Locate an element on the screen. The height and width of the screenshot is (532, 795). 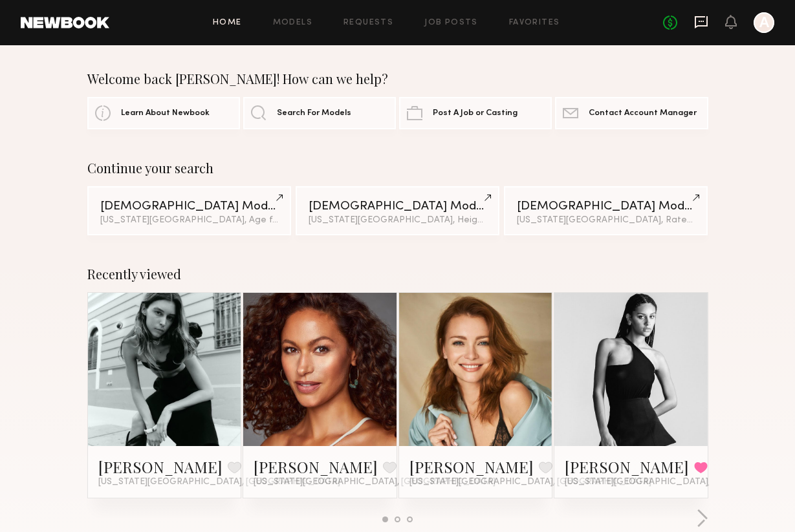
a: Search For Models is located at coordinates (320, 113).